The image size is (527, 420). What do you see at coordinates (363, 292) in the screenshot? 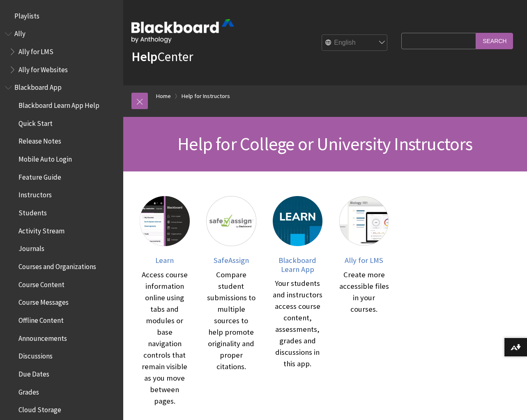
I see `div: Create more accessible files in your courses.` at bounding box center [363, 292].